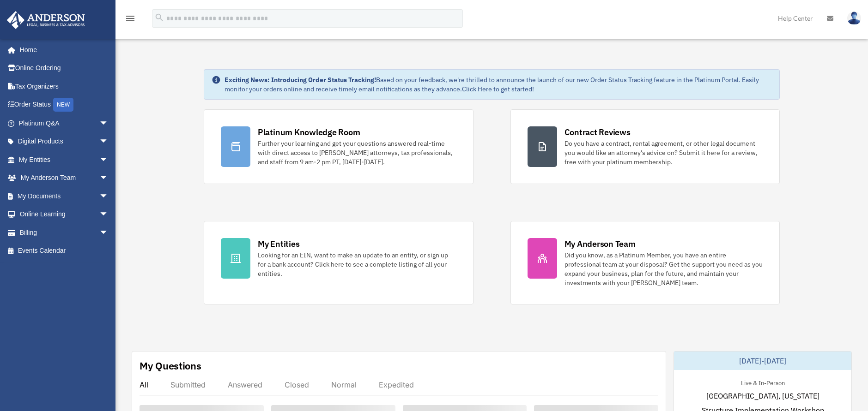 The width and height of the screenshot is (868, 411). I want to click on a: Billingarrow_drop_down, so click(64, 233).